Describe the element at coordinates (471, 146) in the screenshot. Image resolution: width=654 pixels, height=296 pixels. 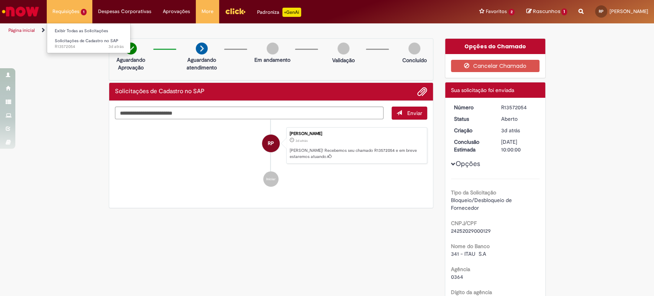
I see `dt: Conclusão Estimada` at that location.